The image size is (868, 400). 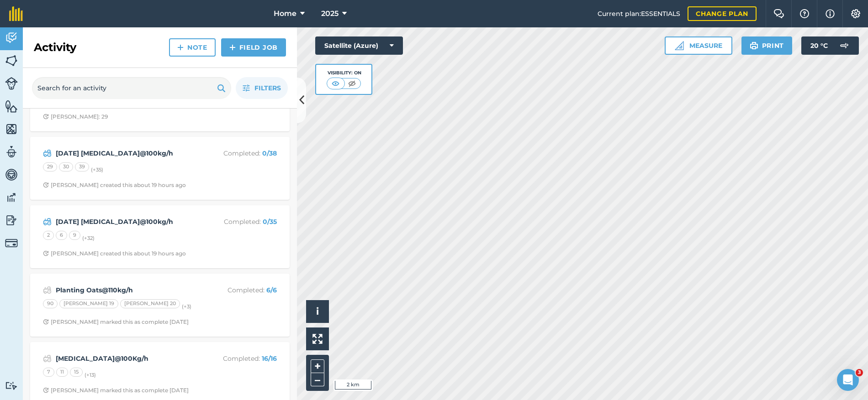 What do you see at coordinates (55, 48) in the screenshot?
I see `h2: Activity` at bounding box center [55, 48].